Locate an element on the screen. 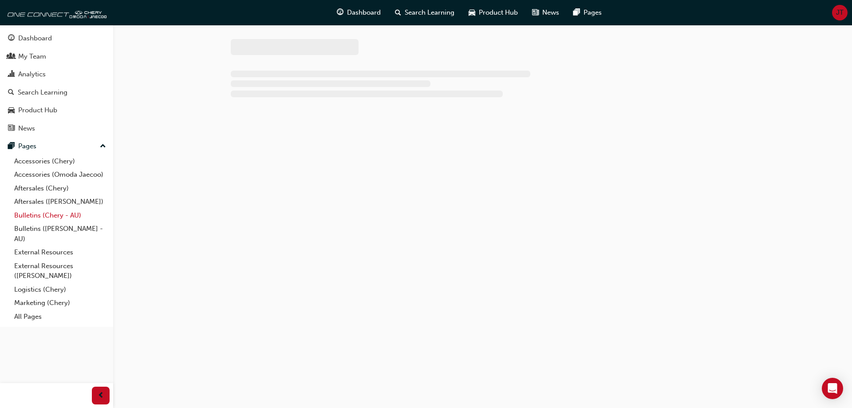 Image resolution: width=852 pixels, height=408 pixels. span: prev-icon is located at coordinates (101, 395).